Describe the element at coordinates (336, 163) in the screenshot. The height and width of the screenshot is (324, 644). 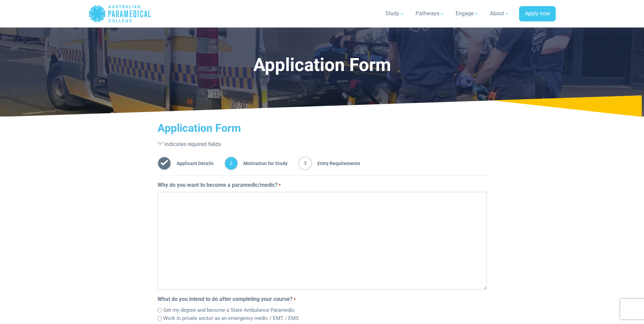
I see `span: Entry Requirements` at that location.